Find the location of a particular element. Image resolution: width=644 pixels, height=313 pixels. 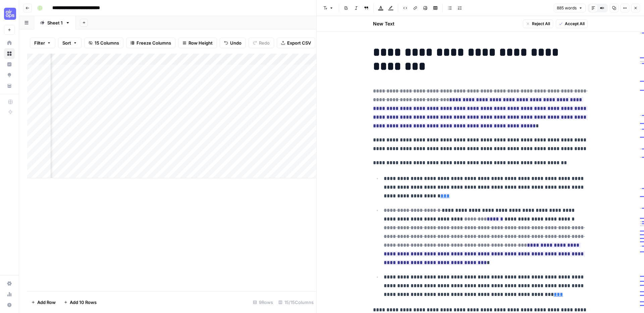

span: Accept All is located at coordinates (575, 24).